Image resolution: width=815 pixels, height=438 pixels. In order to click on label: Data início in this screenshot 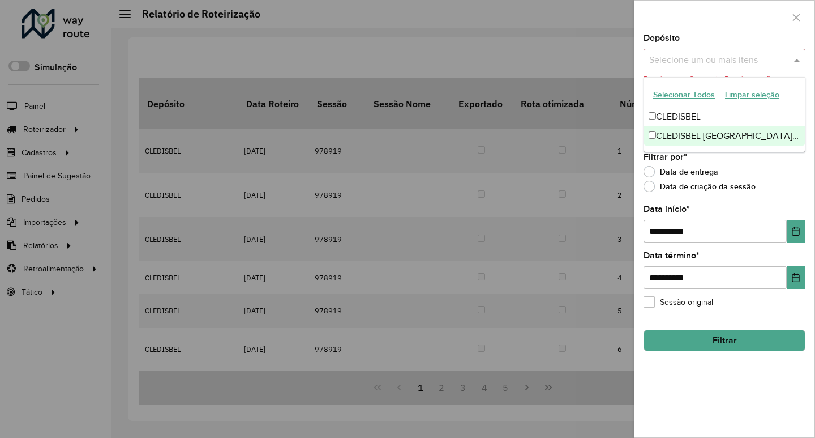, I will do `click(667, 209)`.